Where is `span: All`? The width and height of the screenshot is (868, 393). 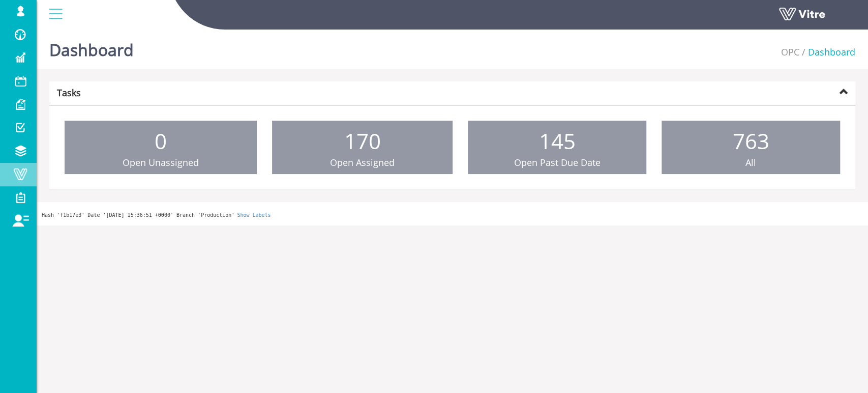 span: All is located at coordinates (750, 162).